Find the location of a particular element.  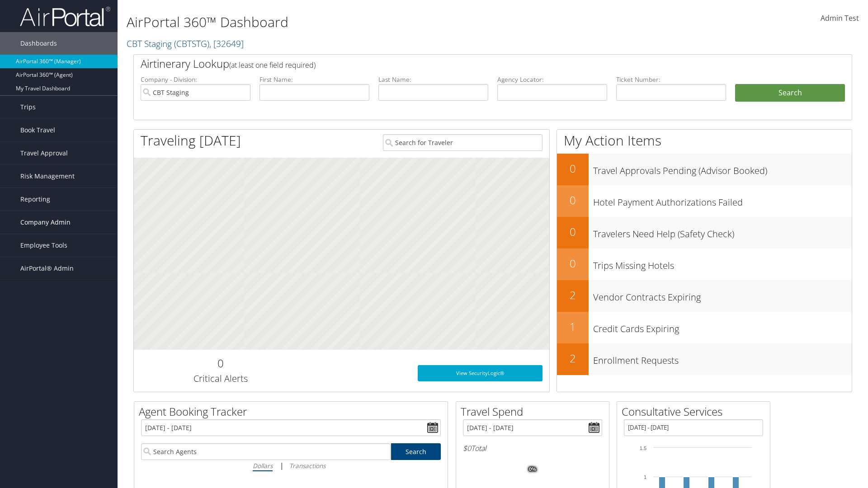

tspan: 1.5 is located at coordinates (643, 448).